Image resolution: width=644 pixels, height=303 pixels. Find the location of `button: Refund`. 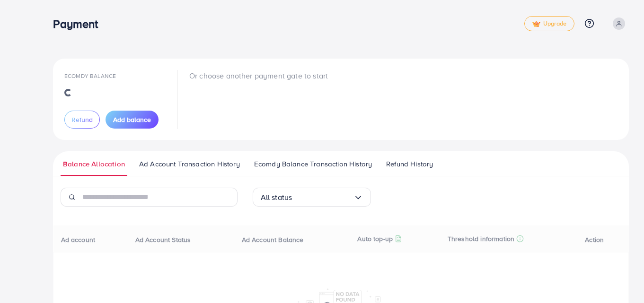

button: Refund is located at coordinates (82, 120).